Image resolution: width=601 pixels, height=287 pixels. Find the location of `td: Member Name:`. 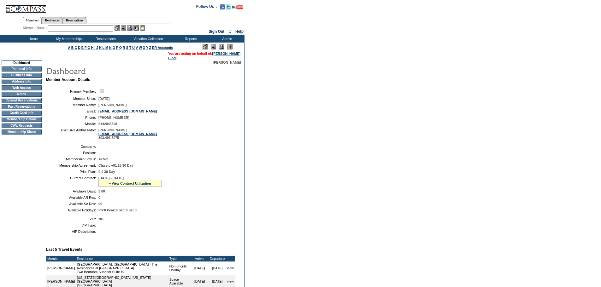

td: Member Name: is located at coordinates (72, 105).